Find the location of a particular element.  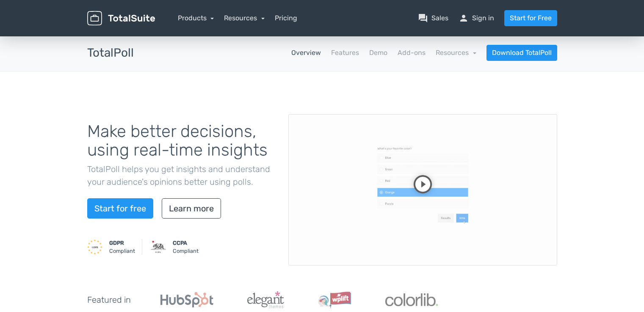

a: Start for free is located at coordinates (121, 209).